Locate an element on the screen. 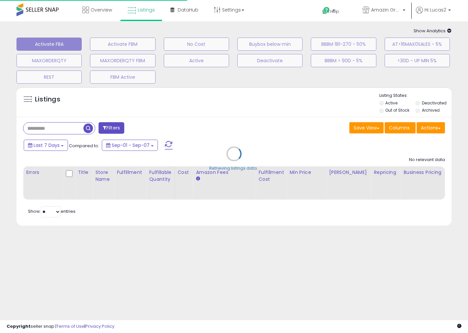 This screenshot has width=468, height=333. button: MAXORDERQTY is located at coordinates (49, 61).